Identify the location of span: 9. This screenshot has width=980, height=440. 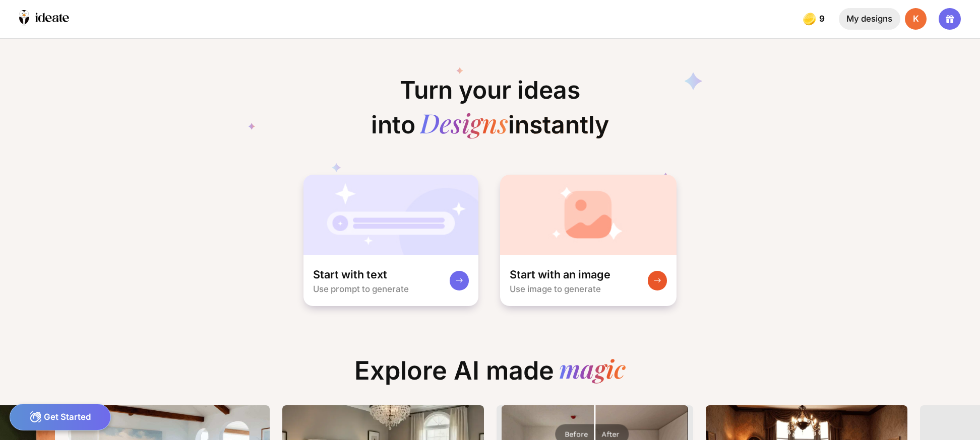
(823, 19).